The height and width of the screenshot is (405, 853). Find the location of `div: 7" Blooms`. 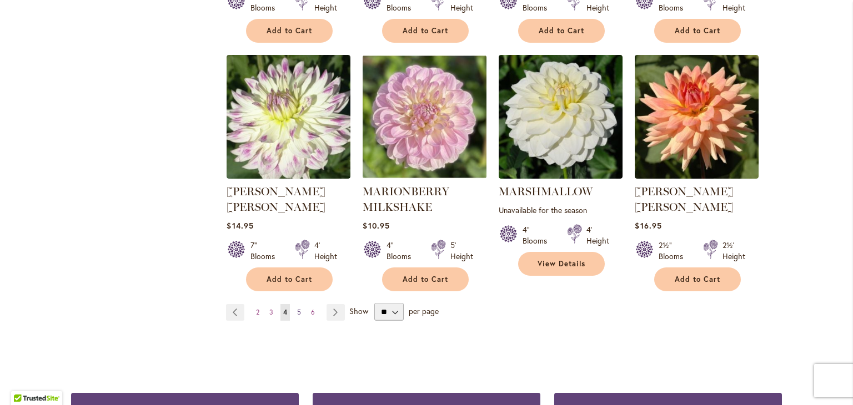

div: 7" Blooms is located at coordinates (266, 251).